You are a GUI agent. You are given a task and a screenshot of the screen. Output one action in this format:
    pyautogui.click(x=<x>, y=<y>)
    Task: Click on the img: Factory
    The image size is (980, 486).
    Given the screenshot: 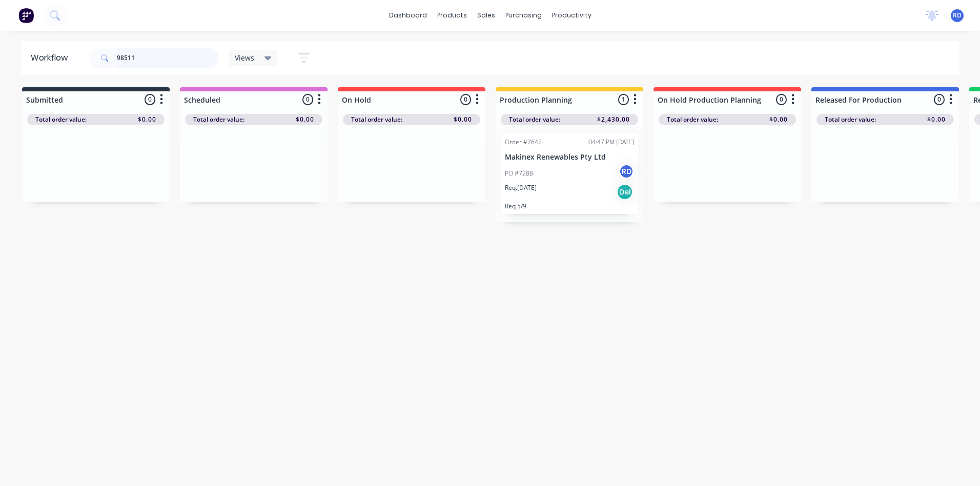 What is the action you would take?
    pyautogui.click(x=26, y=16)
    